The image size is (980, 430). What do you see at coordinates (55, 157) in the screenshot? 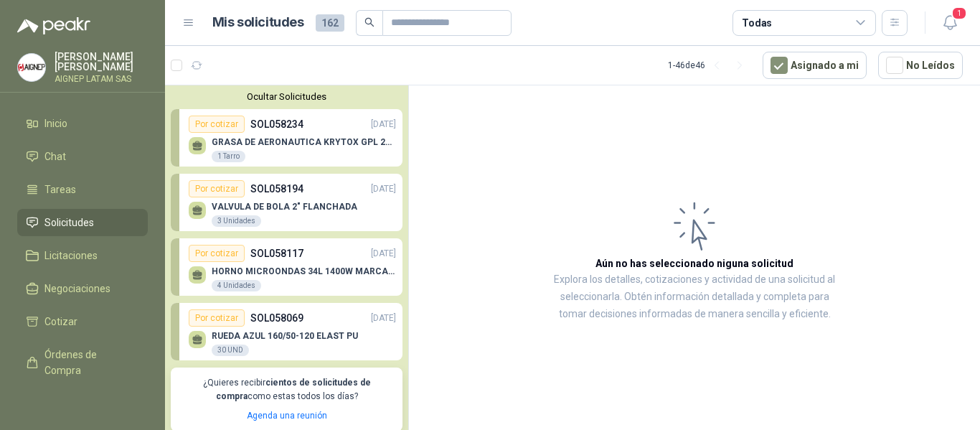
I see `span: Chat` at bounding box center [55, 157].